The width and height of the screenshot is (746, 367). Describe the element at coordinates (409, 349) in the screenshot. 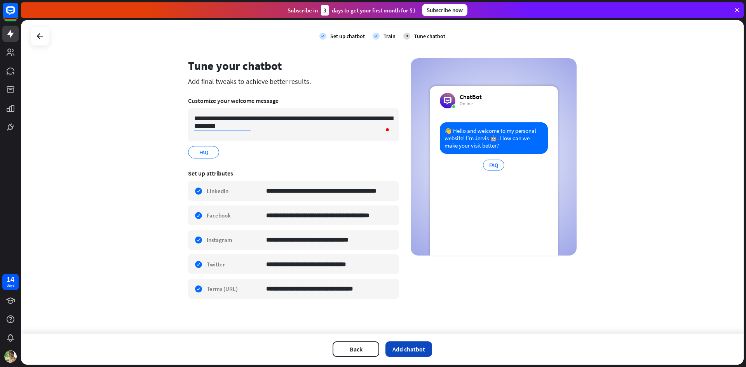

I see `button: Add chatbot` at that location.